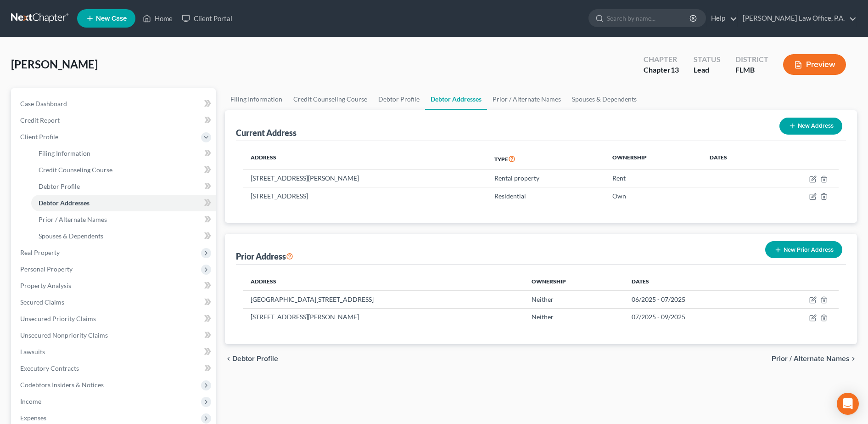 Image resolution: width=868 pixels, height=424 pixels. I want to click on a: Secured Claims, so click(114, 302).